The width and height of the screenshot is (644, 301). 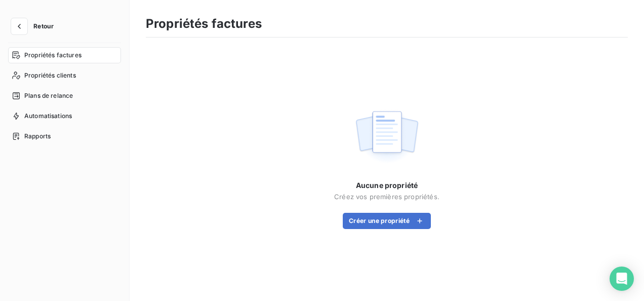 I want to click on a: Propriétés factures, so click(x=64, y=55).